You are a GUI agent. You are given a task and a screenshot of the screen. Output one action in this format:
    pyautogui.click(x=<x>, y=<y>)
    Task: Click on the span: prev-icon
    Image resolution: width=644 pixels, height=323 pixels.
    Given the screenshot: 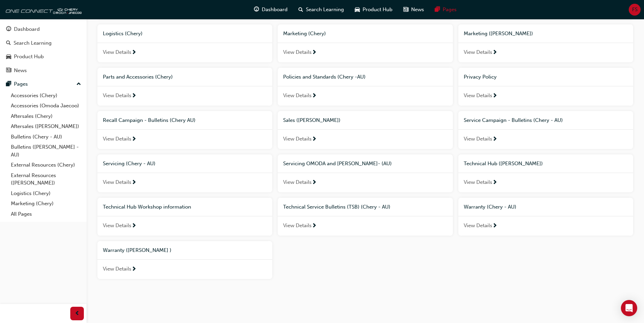 What is the action you would take?
    pyautogui.click(x=77, y=314)
    